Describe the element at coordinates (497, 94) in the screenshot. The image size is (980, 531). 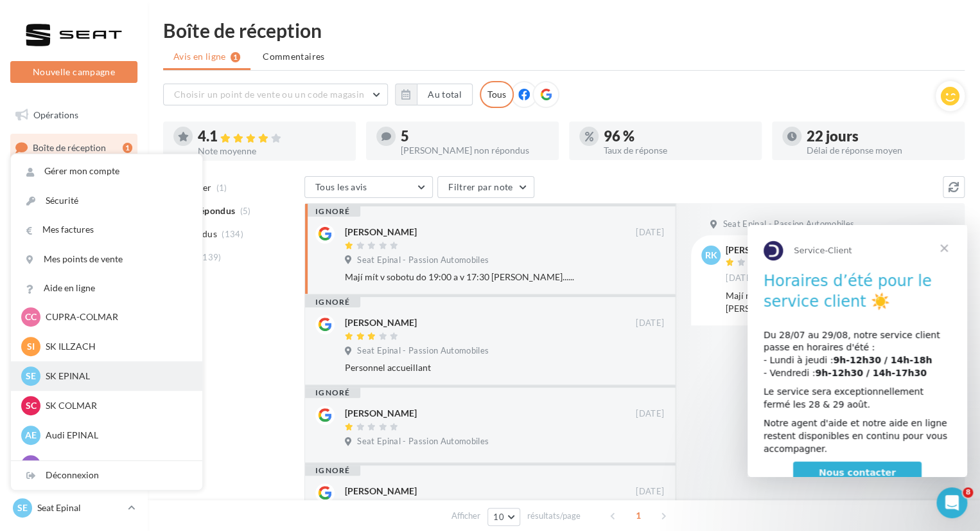
I see `div: Tous` at that location.